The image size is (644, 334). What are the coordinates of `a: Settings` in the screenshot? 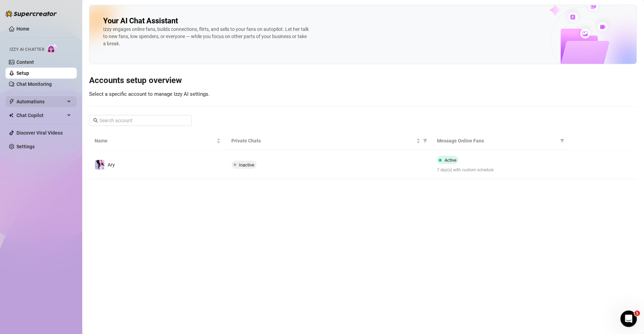 It's located at (25, 147).